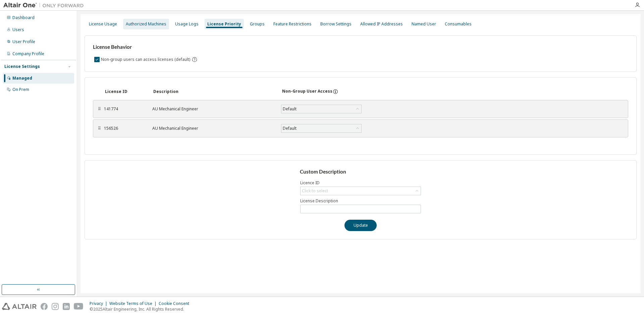 This screenshot has width=644, height=316. I want to click on label: License Description, so click(361, 201).